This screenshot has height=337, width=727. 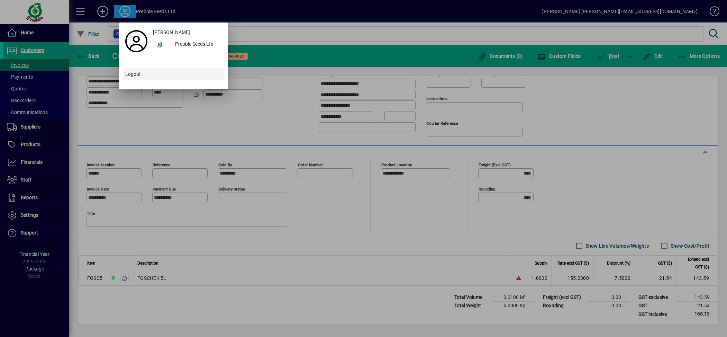 I want to click on div: Prebble Seeds Ltd, so click(x=197, y=45).